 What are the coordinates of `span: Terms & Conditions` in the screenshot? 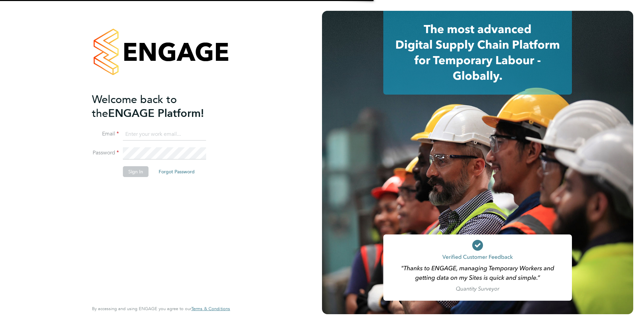 It's located at (210, 308).